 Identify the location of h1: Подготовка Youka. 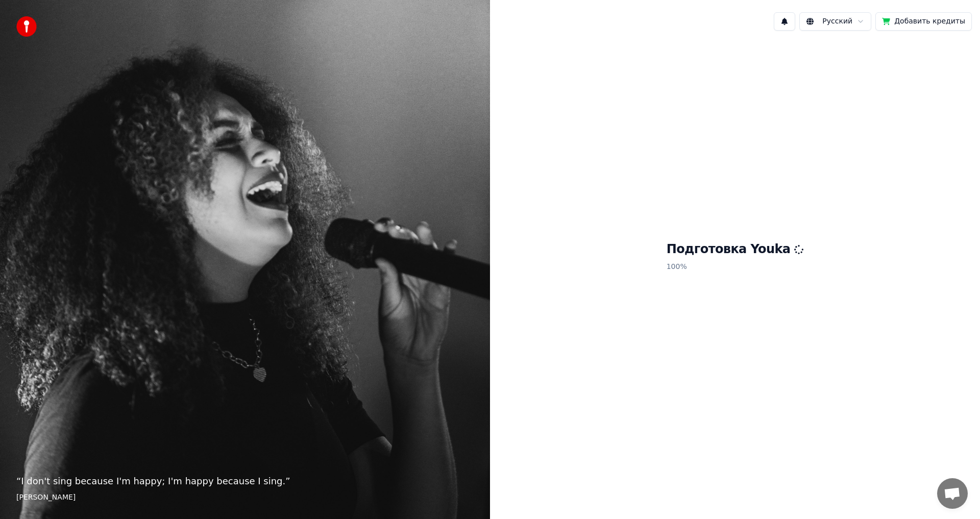
(735, 249).